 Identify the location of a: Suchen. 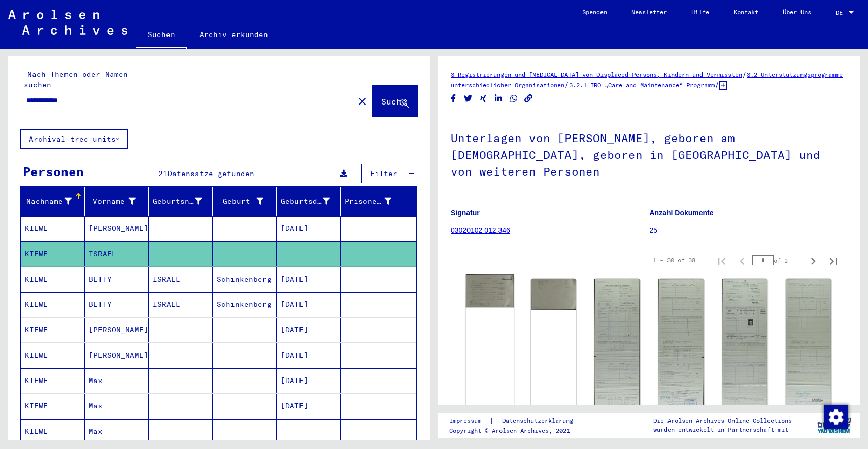
(161, 36).